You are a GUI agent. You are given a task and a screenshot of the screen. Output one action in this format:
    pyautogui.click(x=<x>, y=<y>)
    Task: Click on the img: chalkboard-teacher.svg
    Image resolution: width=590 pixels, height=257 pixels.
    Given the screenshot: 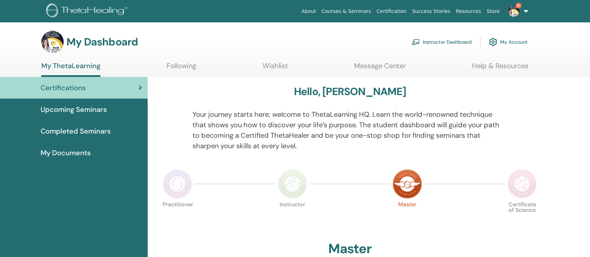 What is the action you would take?
    pyautogui.click(x=415, y=42)
    